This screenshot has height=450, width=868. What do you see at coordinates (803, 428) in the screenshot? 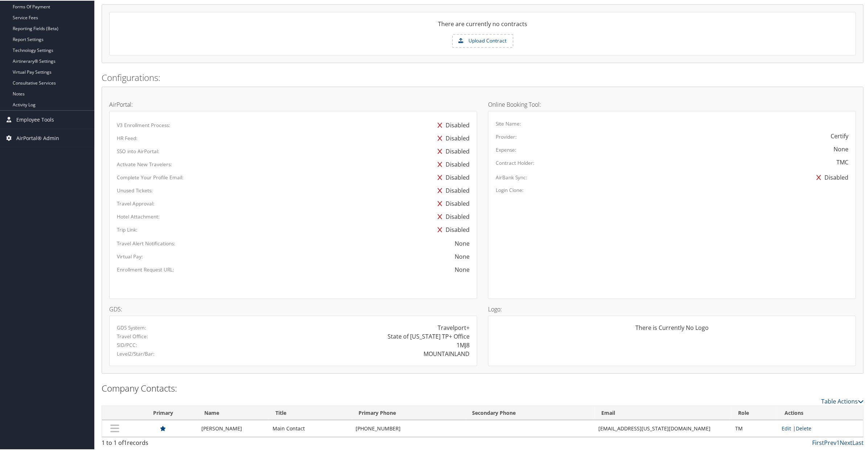
I see `a: Delete` at bounding box center [803, 428].